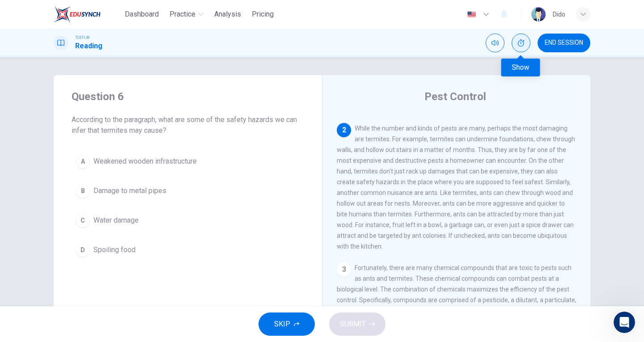 This screenshot has width=644, height=342. What do you see at coordinates (472, 14) in the screenshot?
I see `img: en` at bounding box center [472, 14].